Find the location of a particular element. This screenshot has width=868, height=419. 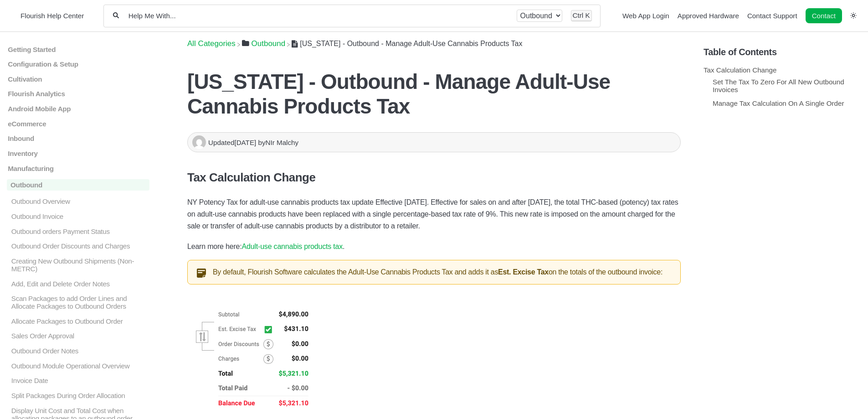

p: Split Packages During Order Allocation is located at coordinates (80, 395).